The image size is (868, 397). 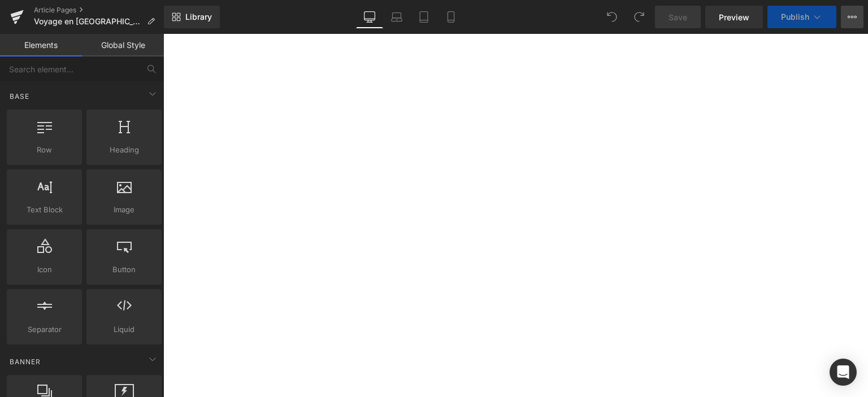 What do you see at coordinates (99, 10) in the screenshot?
I see `a: Article Pages` at bounding box center [99, 10].